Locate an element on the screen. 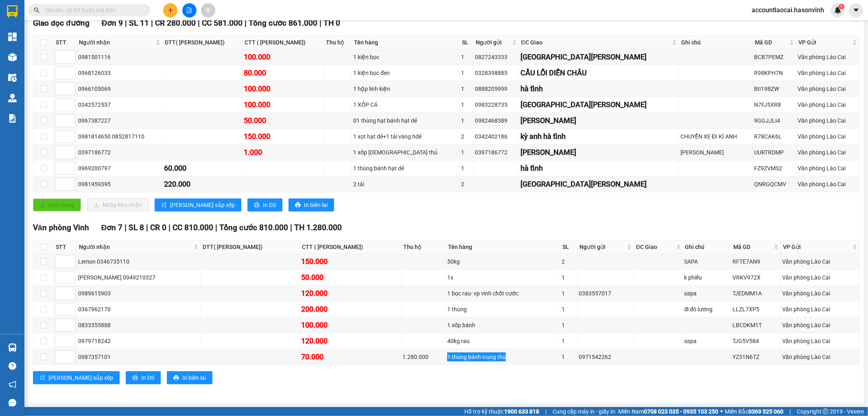 The image size is (868, 416). div: 80.000 is located at coordinates (283, 73).